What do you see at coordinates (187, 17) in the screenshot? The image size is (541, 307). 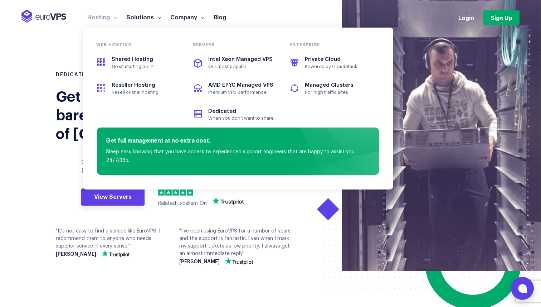 I see `a: Company` at bounding box center [187, 17].